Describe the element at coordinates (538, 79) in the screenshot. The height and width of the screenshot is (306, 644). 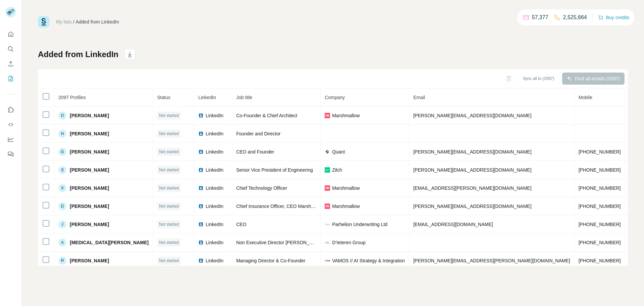
I see `span: Sync all to (2097)` at that location.